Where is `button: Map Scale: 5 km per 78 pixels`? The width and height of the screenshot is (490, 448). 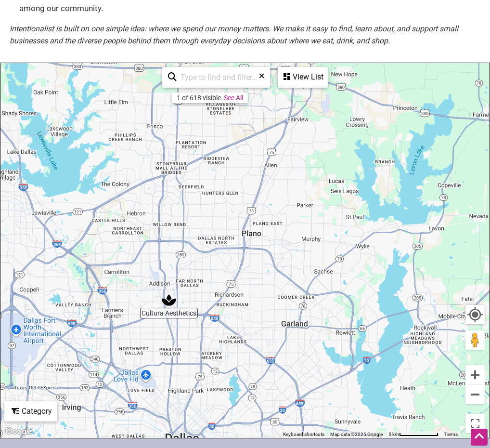 button: Map Scale: 5 km per 78 pixels is located at coordinates (414, 434).